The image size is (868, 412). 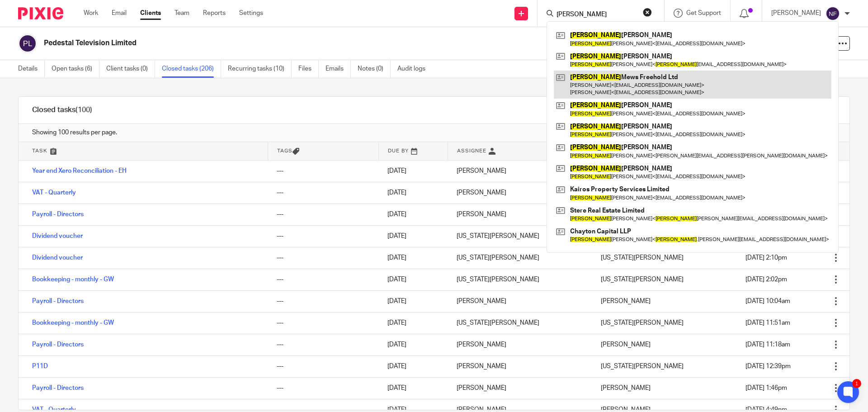 What do you see at coordinates (130, 69) in the screenshot?
I see `a: Client tasks (0)` at bounding box center [130, 69].